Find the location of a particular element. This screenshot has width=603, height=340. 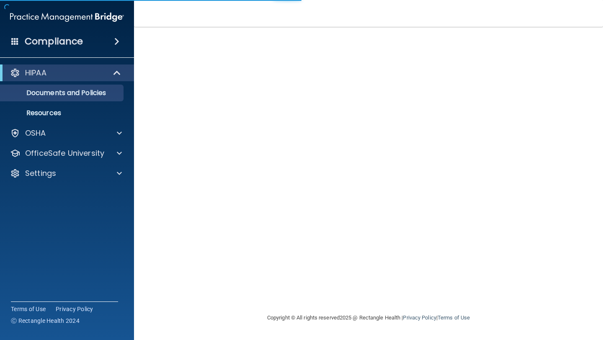

a: Settings is located at coordinates (66, 173).